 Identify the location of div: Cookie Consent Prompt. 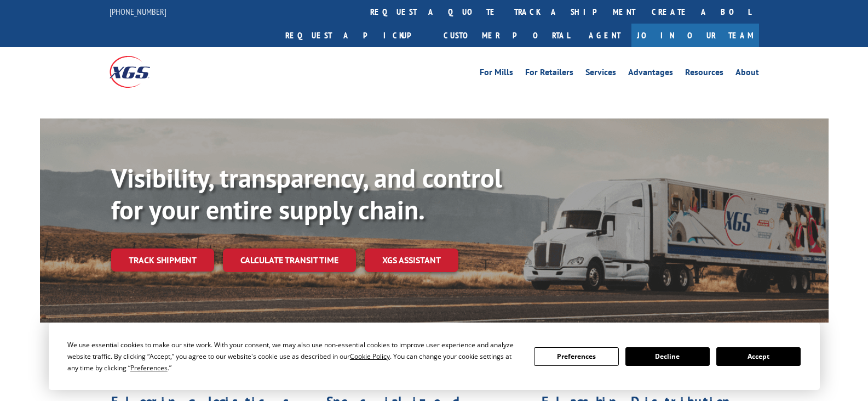
(434, 356).